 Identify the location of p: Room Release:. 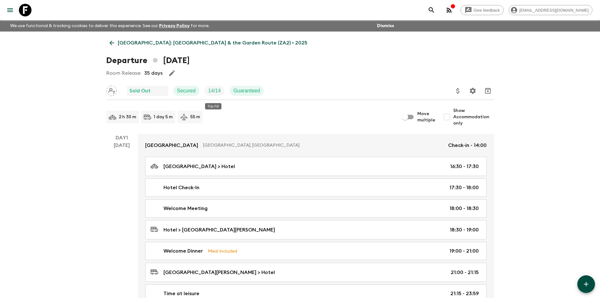
(123, 73).